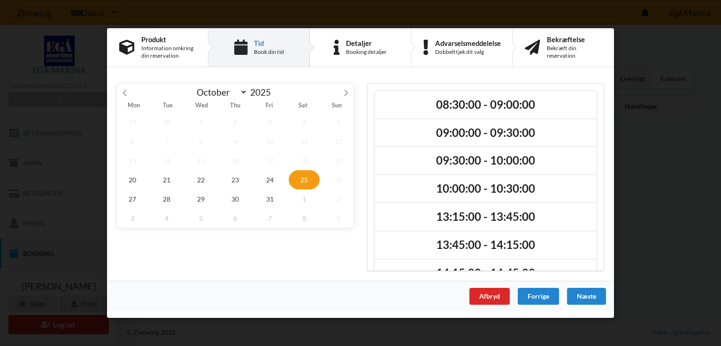 This screenshot has height=346, width=721. What do you see at coordinates (338, 218) in the screenshot?
I see `span: November 9, 2025` at bounding box center [338, 218].